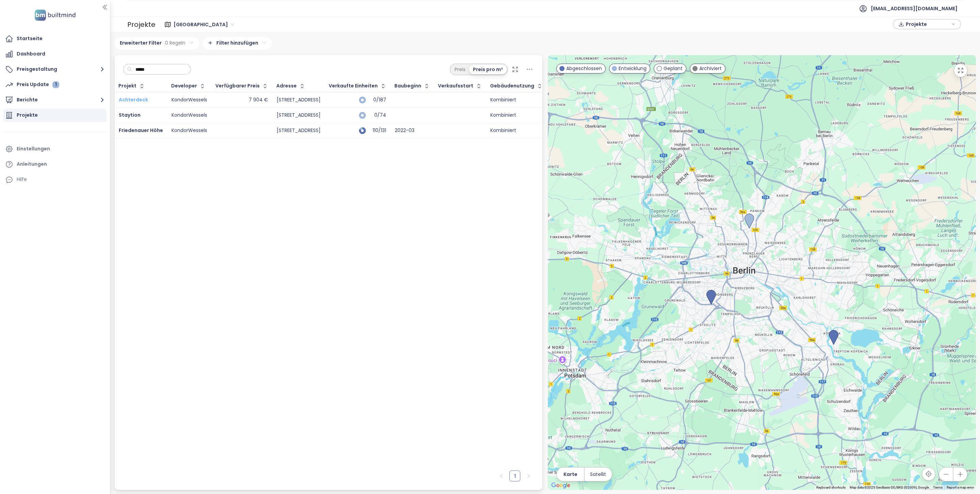 This screenshot has width=980, height=494. Describe the element at coordinates (927, 24) in the screenshot. I see `div: button` at that location.